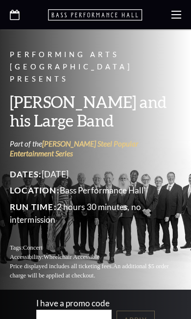  Describe the element at coordinates (95, 257) in the screenshot. I see `p: Accessibility:` at that location.